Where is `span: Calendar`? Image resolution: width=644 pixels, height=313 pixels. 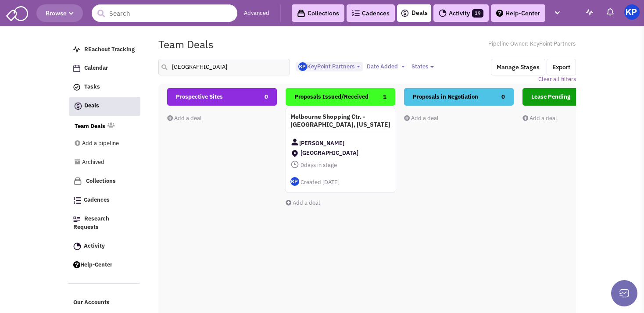
span: Calendar is located at coordinates (96, 68).